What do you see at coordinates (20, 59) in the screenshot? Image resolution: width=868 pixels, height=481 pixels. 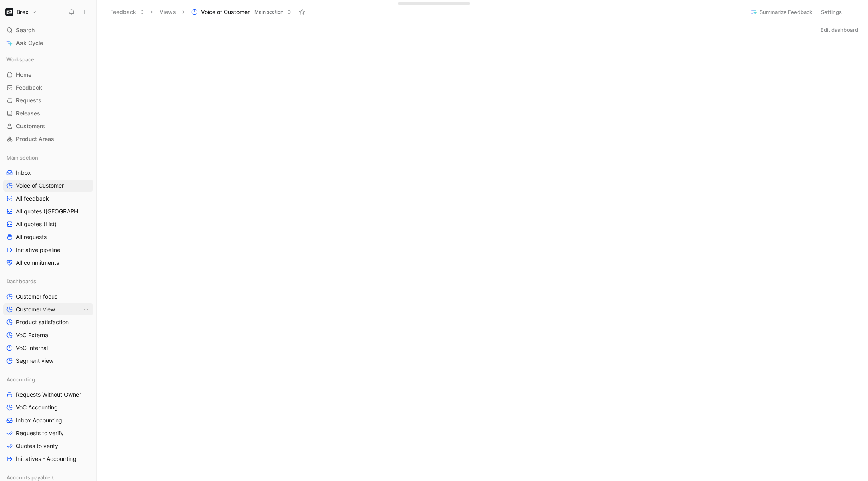 I see `span: Workspace` at bounding box center [20, 59].